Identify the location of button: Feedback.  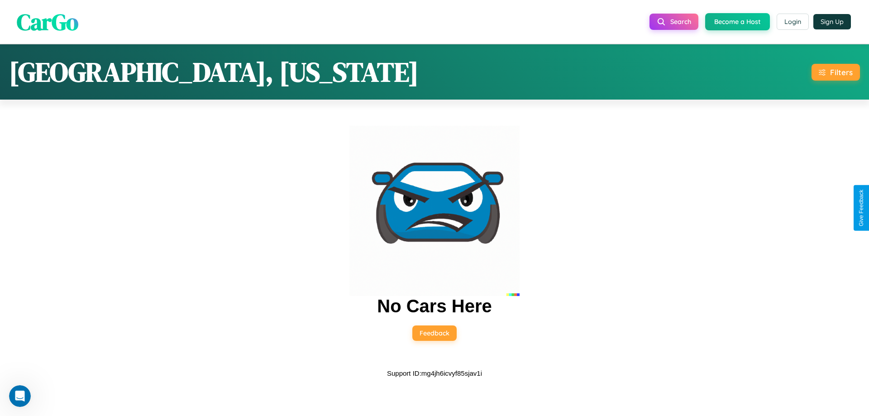
(434, 333).